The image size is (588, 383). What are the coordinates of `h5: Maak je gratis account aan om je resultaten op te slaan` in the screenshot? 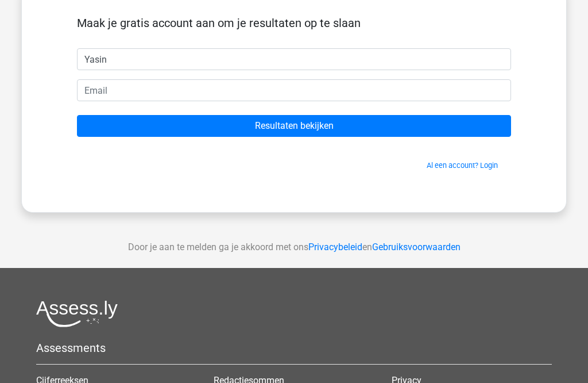 It's located at (294, 23).